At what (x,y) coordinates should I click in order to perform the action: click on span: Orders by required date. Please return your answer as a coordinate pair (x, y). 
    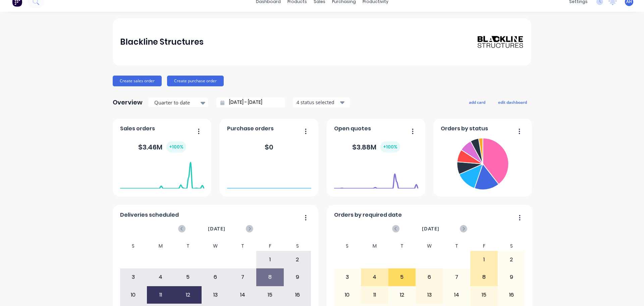
    Looking at the image, I should click on (368, 215).